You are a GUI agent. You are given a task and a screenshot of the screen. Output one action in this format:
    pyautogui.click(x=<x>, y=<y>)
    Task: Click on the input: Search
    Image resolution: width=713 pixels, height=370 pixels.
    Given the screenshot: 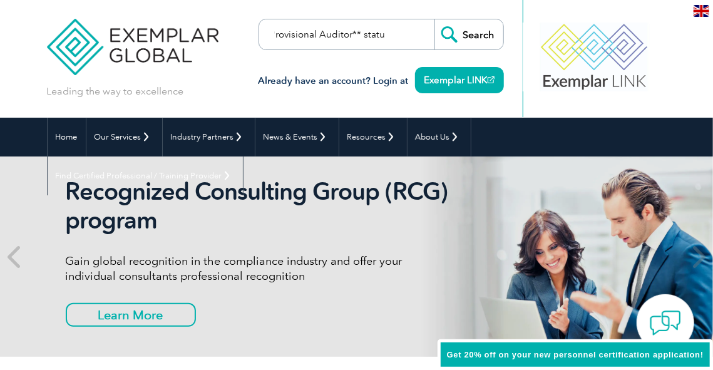 What is the action you would take?
    pyautogui.click(x=469, y=34)
    